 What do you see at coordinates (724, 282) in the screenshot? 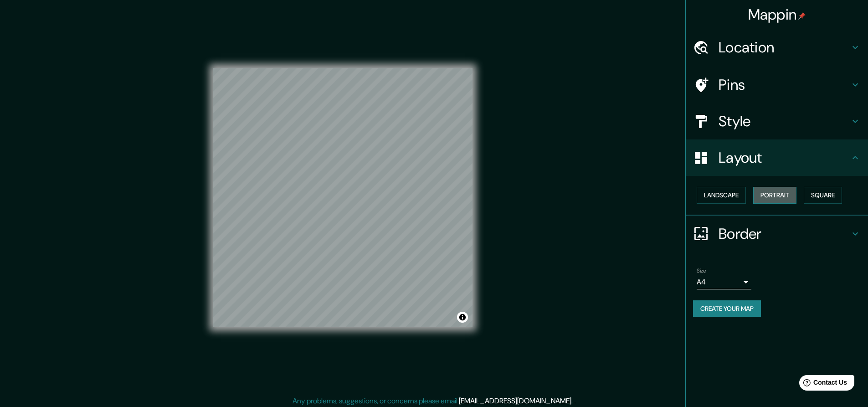
I see `div: A4` at bounding box center [724, 282].